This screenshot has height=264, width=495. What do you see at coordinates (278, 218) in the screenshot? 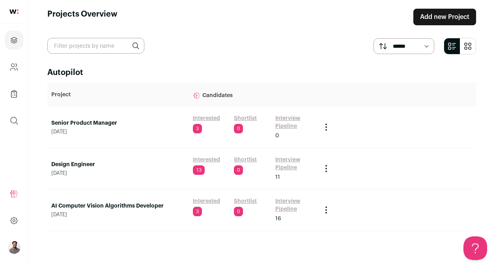
I see `span: 16` at bounding box center [278, 218].